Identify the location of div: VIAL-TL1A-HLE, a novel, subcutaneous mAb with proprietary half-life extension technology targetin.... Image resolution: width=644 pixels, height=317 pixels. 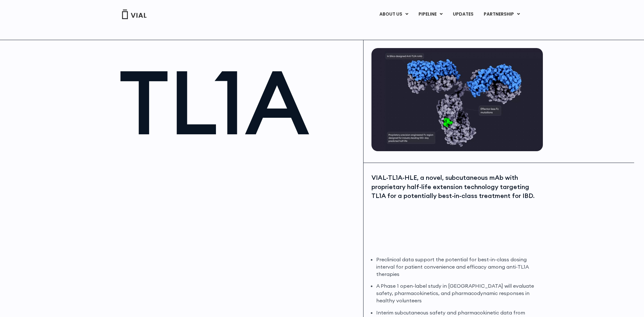
(456, 187).